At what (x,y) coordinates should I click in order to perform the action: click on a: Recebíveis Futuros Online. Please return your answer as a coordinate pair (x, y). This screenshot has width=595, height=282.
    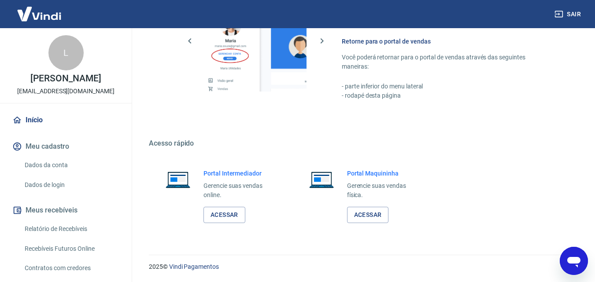
    Looking at the image, I should click on (71, 249).